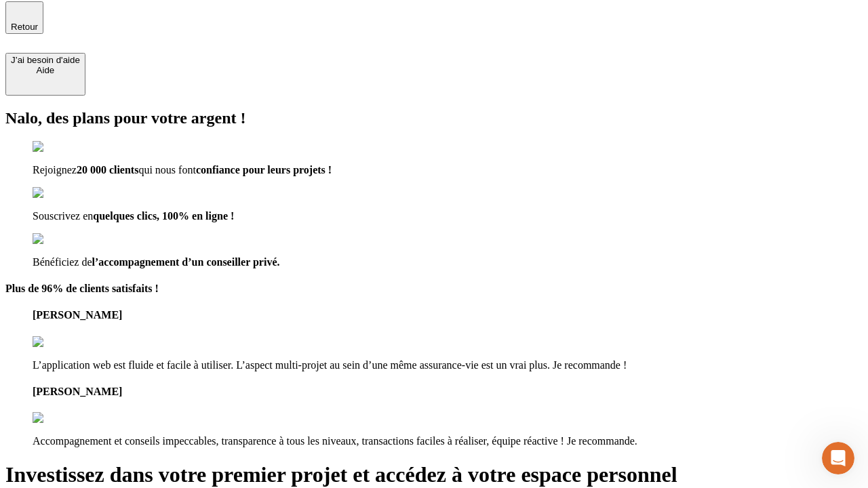  I want to click on span: Rejoignez, so click(54, 169).